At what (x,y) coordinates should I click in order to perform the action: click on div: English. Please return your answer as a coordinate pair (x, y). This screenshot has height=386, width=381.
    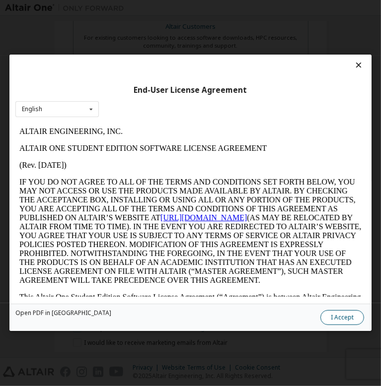
    Looking at the image, I should click on (32, 109).